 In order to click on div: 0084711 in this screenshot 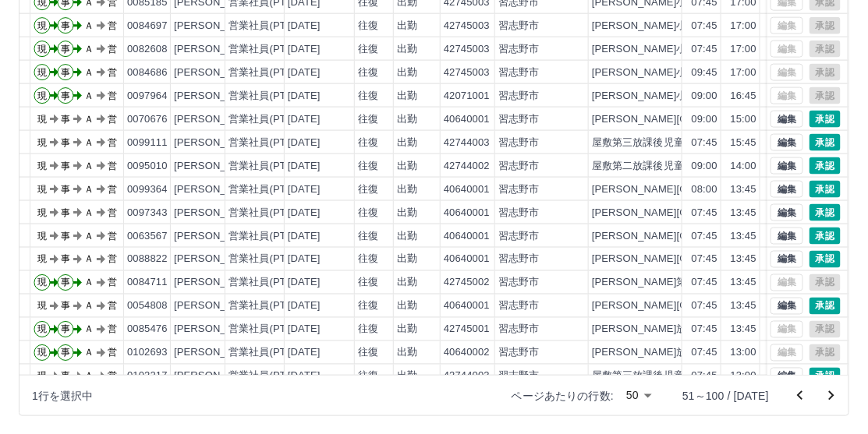, I will do `click(148, 283)`.